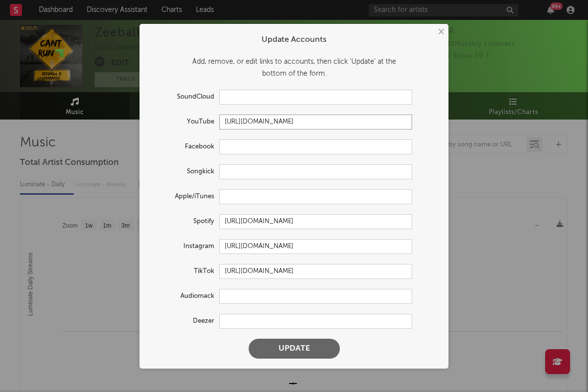  What do you see at coordinates (185, 297) in the screenshot?
I see `label: Audiomack` at bounding box center [185, 297].